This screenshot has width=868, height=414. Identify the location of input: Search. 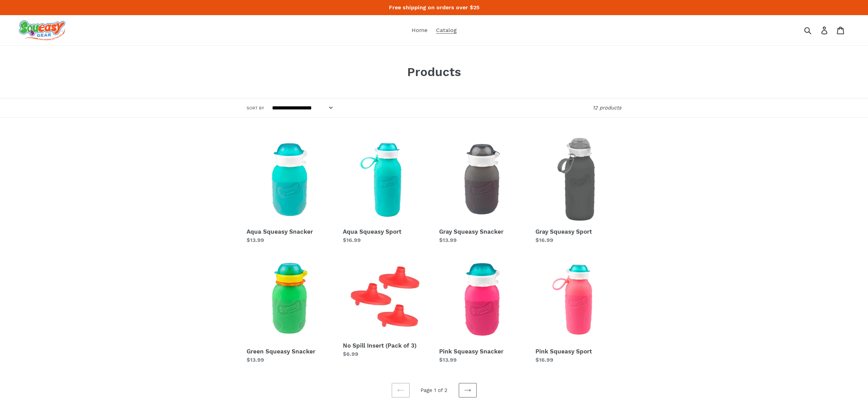
(815, 30).